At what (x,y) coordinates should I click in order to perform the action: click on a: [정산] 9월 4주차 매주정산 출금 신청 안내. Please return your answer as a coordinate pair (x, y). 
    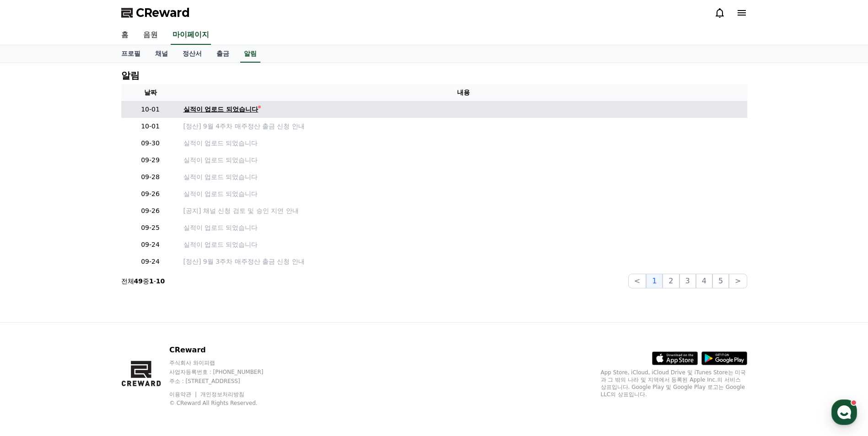
    Looking at the image, I should click on (463, 126).